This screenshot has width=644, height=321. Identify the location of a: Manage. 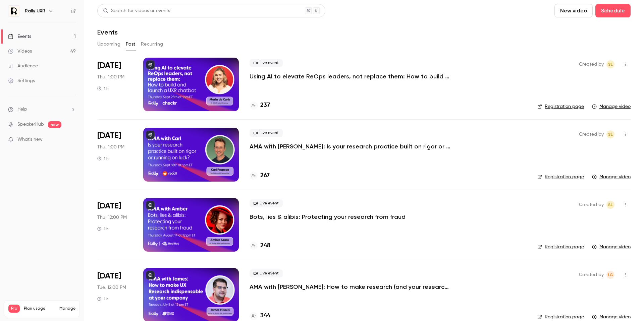
(67, 309).